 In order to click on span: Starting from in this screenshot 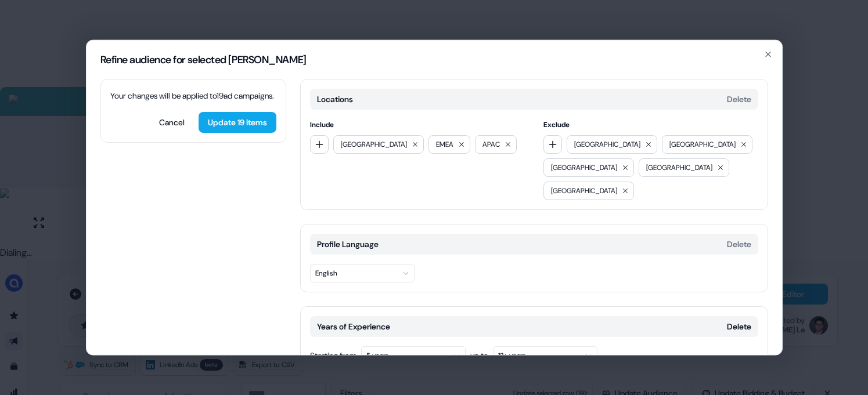, I will do `click(334, 355)`.